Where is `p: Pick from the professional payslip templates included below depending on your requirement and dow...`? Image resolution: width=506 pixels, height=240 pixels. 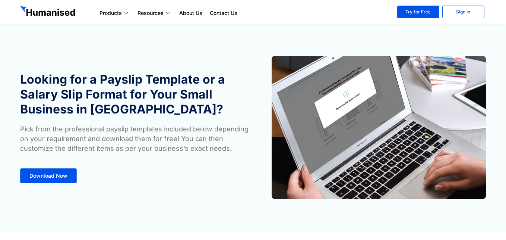 p: Pick from the professional payslip templates included below depending on your requirement and dow... is located at coordinates (135, 139).